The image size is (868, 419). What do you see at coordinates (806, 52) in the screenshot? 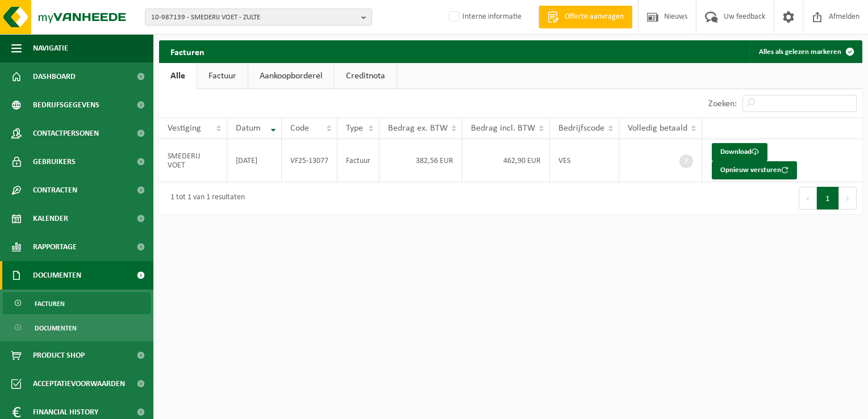
I see `button: Alles als gelezen markeren` at bounding box center [806, 52].